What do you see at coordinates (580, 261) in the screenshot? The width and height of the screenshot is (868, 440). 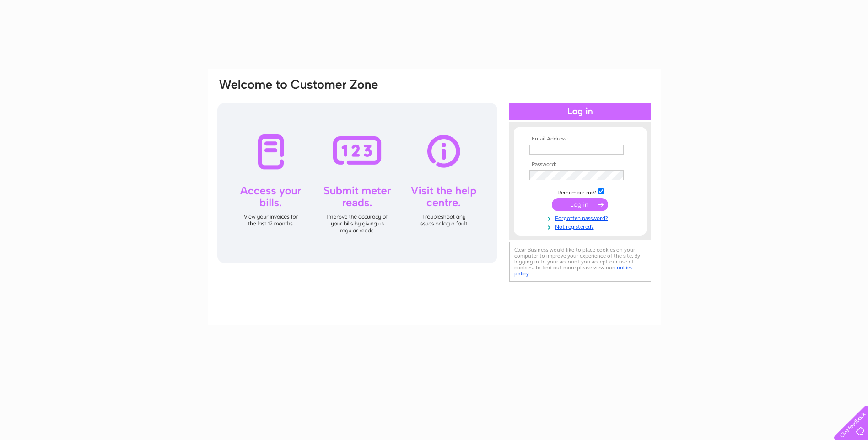 I see `div: Clear Business would like to place cookies on your computer to improve your experience of the sit...` at bounding box center [580, 261].